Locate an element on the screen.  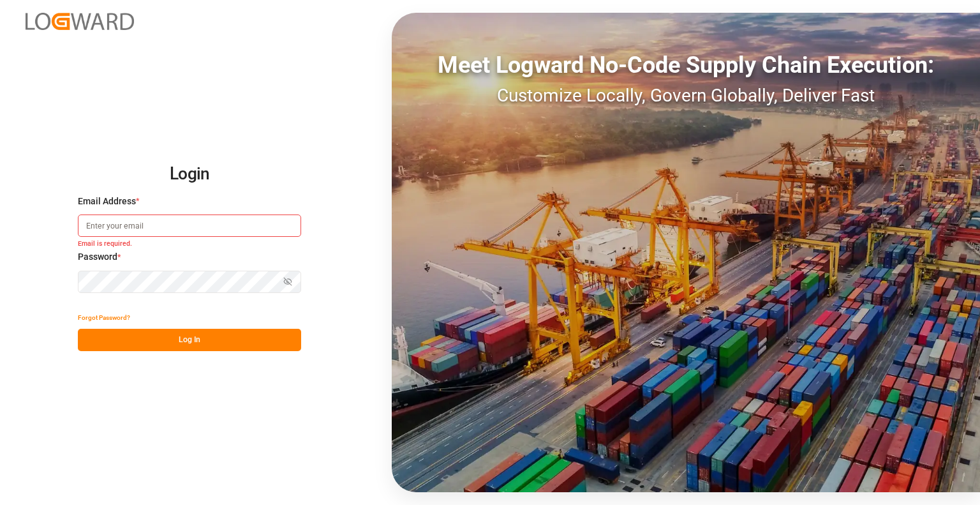
span: Email Address is located at coordinates (107, 201).